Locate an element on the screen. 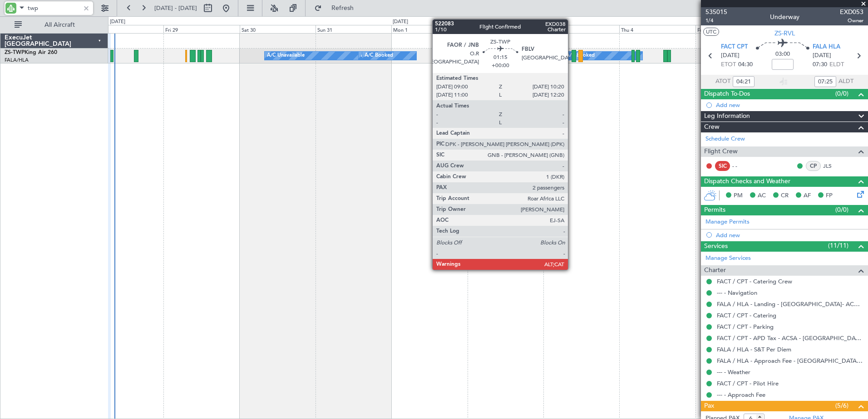 This screenshot has width=868, height=419. span: Pax is located at coordinates (709, 406).